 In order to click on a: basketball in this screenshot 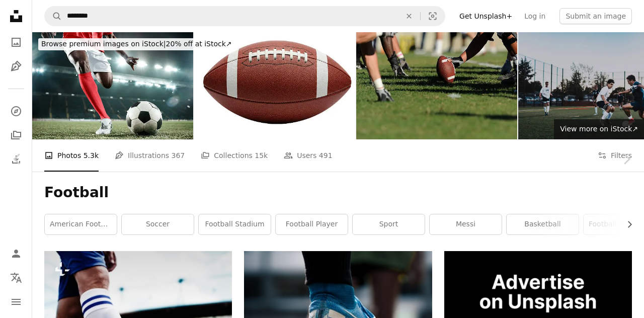, I will do `click(542, 224)`.